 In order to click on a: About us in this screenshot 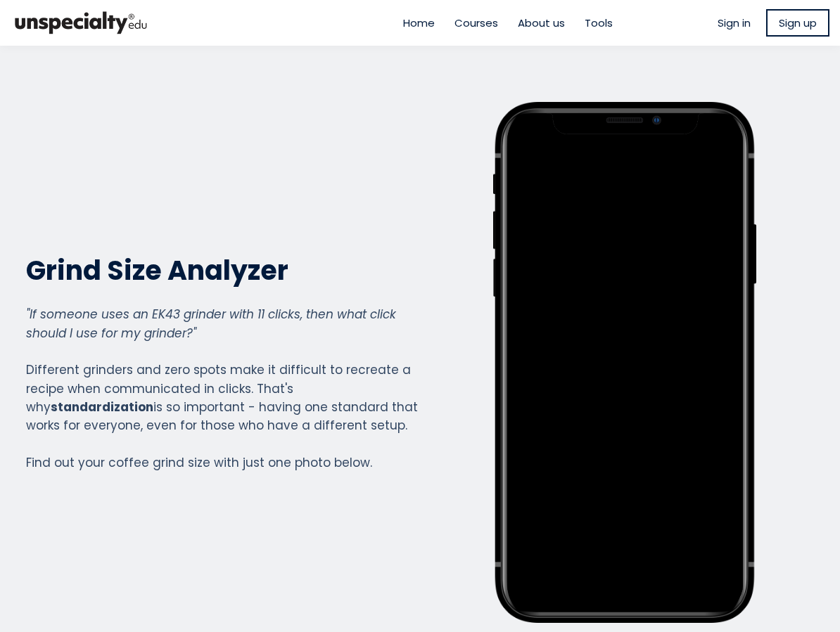, I will do `click(541, 22)`.